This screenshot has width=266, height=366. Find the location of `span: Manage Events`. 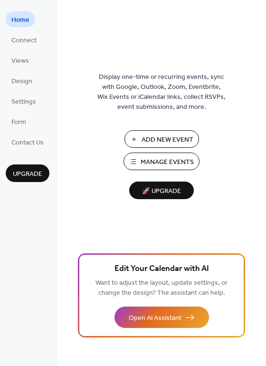

span: Manage Events is located at coordinates (167, 162).